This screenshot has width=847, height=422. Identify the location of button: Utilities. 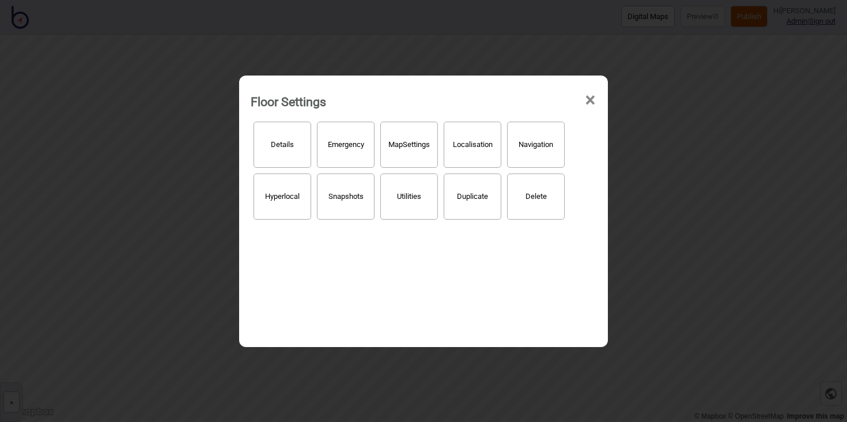
(409, 197).